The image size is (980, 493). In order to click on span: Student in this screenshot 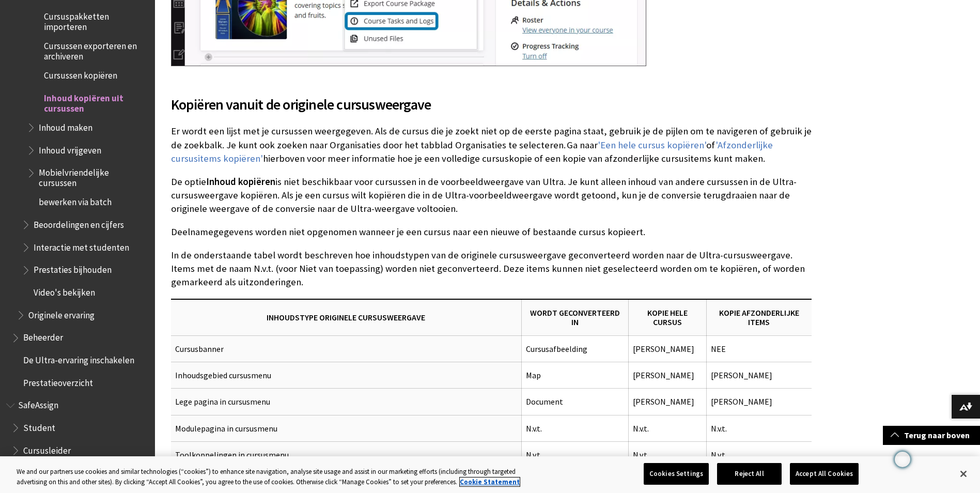, I will do `click(39, 426)`.